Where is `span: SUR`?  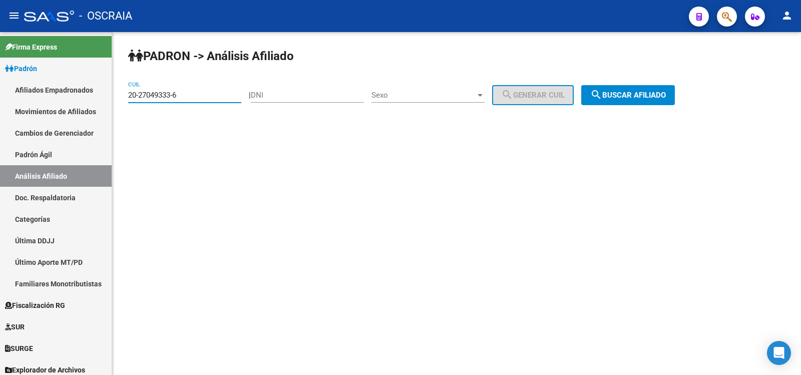 span: SUR is located at coordinates (15, 327).